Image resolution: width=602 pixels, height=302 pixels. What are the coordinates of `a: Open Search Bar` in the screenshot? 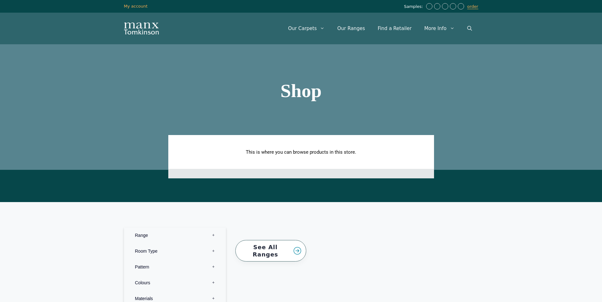 It's located at (470, 28).